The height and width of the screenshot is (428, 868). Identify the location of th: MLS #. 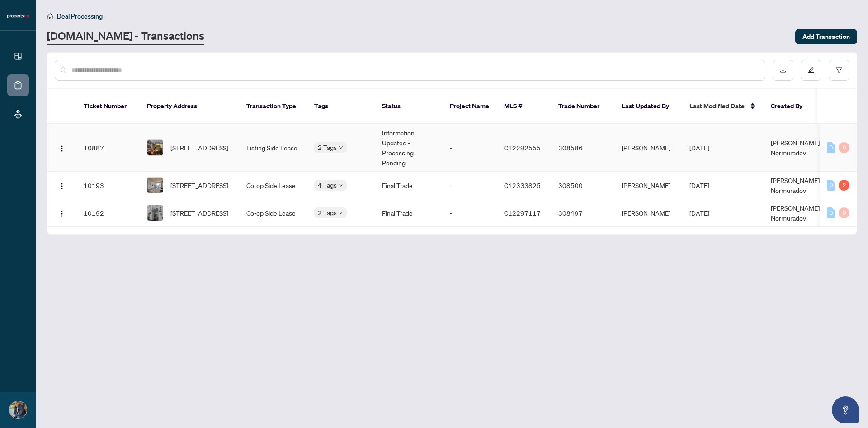
(524, 106).